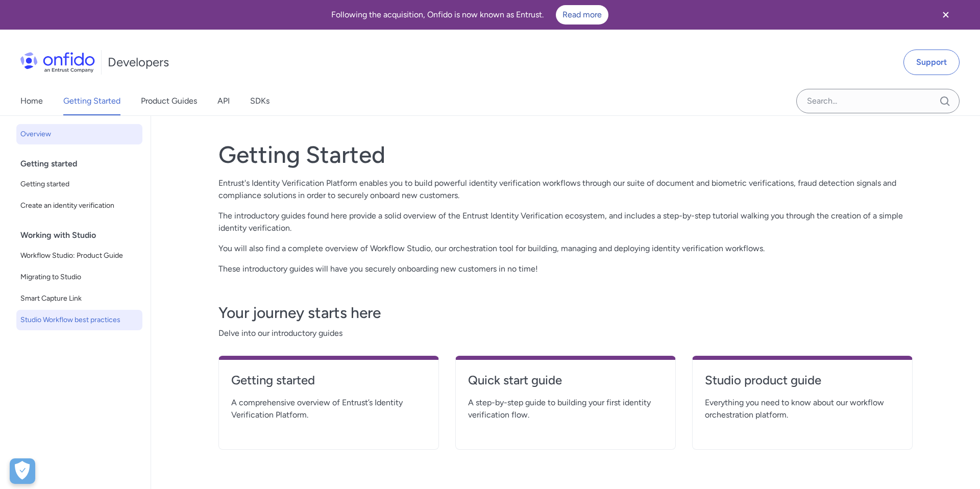 This screenshot has width=980, height=489. What do you see at coordinates (79, 256) in the screenshot?
I see `a: Workflow Studio: Product Guide` at bounding box center [79, 256].